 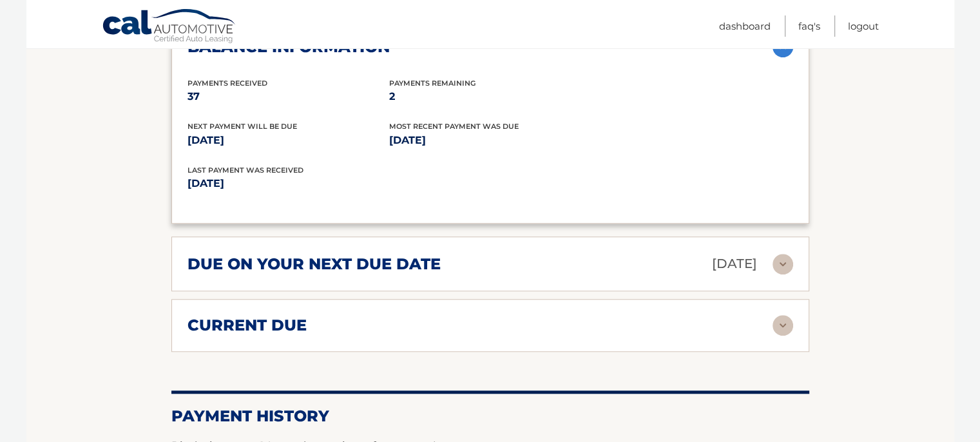 I want to click on h2: Payment History, so click(x=490, y=416).